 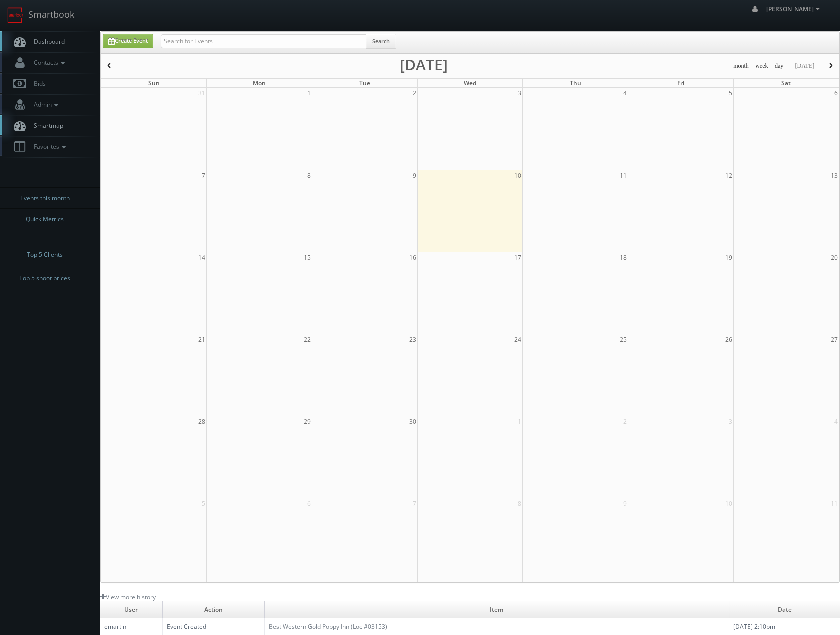 I want to click on span: Admin, so click(x=45, y=105).